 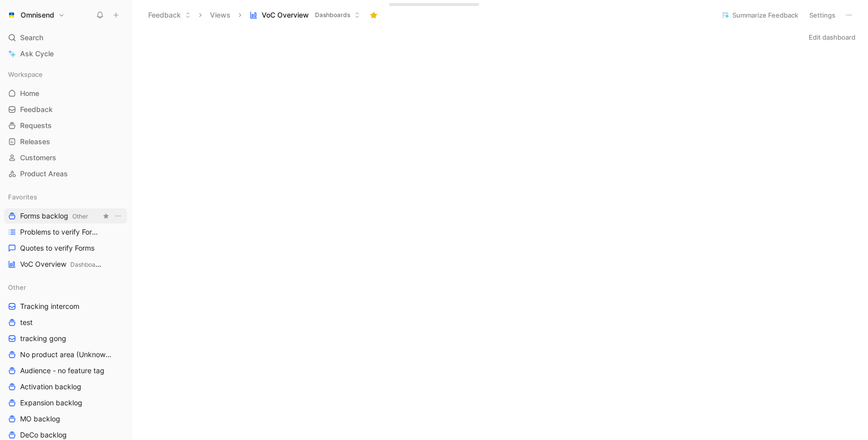 What do you see at coordinates (66, 109) in the screenshot?
I see `a: Feedback` at bounding box center [66, 109].